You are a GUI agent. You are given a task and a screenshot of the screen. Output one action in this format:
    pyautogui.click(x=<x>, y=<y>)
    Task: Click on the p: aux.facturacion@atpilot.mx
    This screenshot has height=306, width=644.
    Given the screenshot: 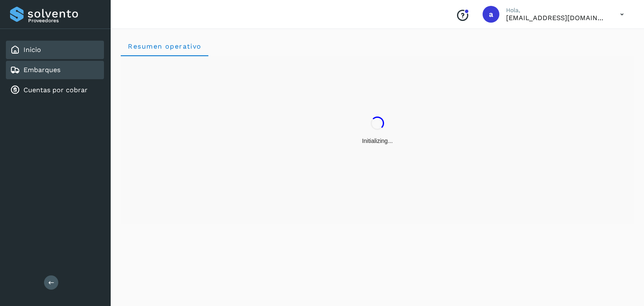 What is the action you would take?
    pyautogui.click(x=556, y=17)
    